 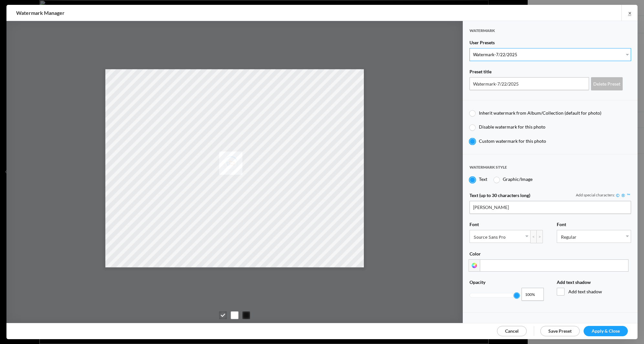 I want to click on span: Text, so click(x=483, y=179).